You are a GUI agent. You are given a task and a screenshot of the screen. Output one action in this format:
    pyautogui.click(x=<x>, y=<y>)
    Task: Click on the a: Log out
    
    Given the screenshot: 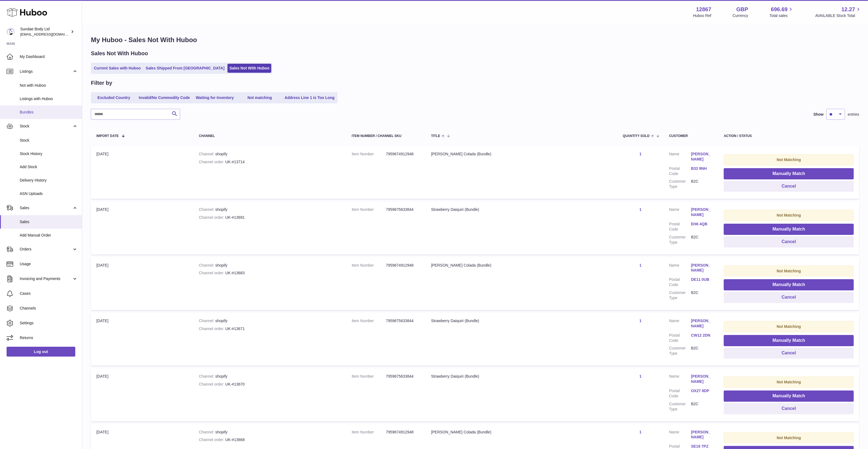 What is the action you would take?
    pyautogui.click(x=41, y=352)
    